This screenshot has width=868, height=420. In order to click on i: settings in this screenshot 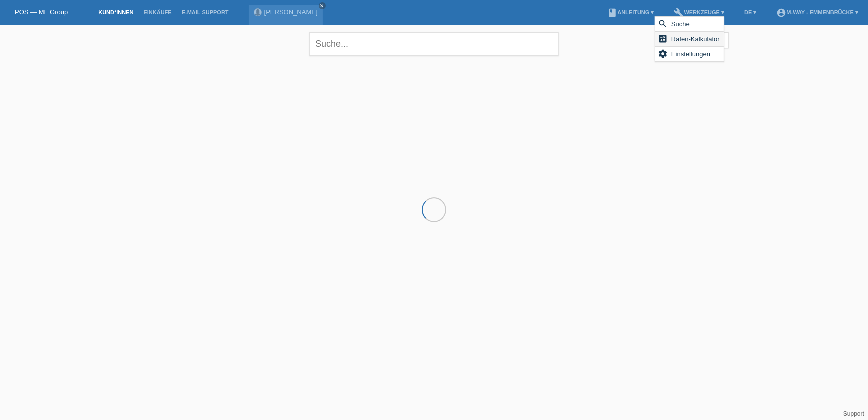, I will do `click(663, 54)`.